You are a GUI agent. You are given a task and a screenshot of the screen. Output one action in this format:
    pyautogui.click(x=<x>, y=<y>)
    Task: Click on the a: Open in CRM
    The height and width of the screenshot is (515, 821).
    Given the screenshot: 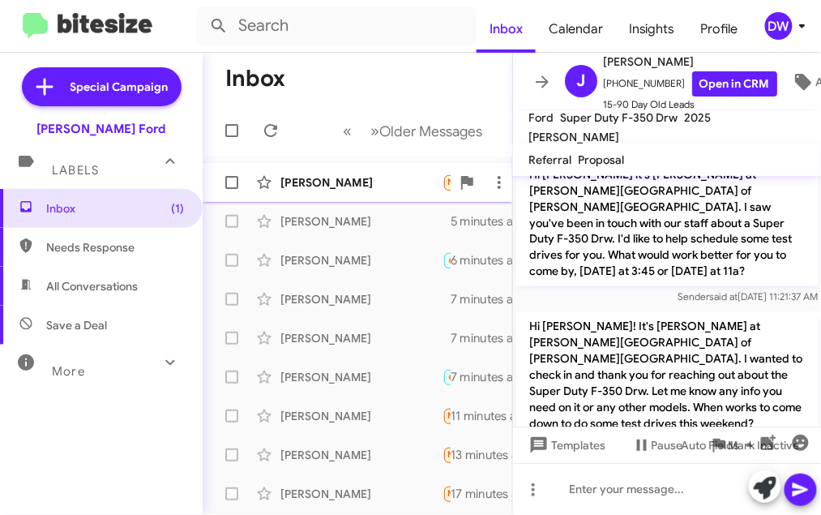 What is the action you would take?
    pyautogui.click(x=735, y=84)
    